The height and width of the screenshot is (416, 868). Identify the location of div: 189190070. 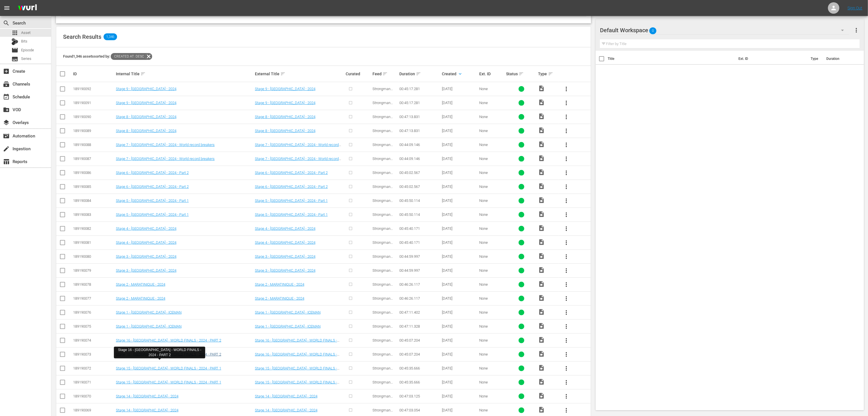
(93, 396).